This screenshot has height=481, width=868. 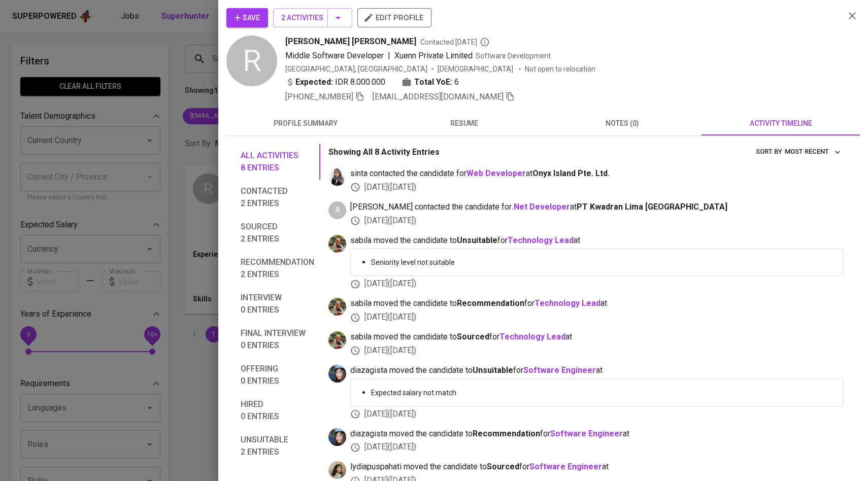 What do you see at coordinates (384, 152) in the screenshot?
I see `p: Showing All 8 Activity Entries` at bounding box center [384, 152].